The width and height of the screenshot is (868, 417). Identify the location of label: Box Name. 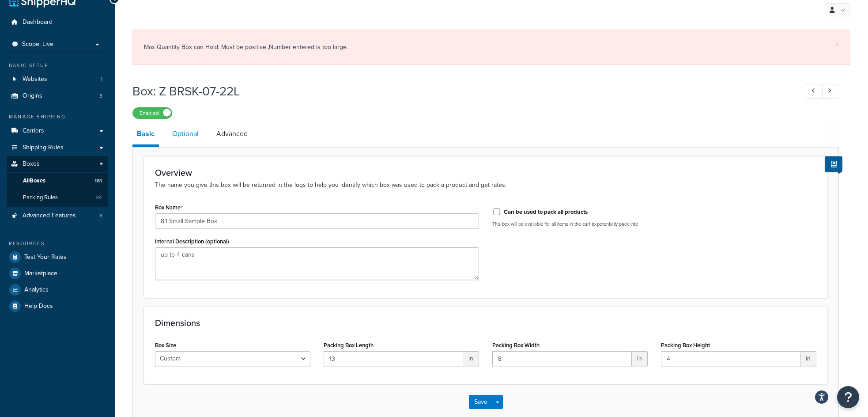
(168, 207).